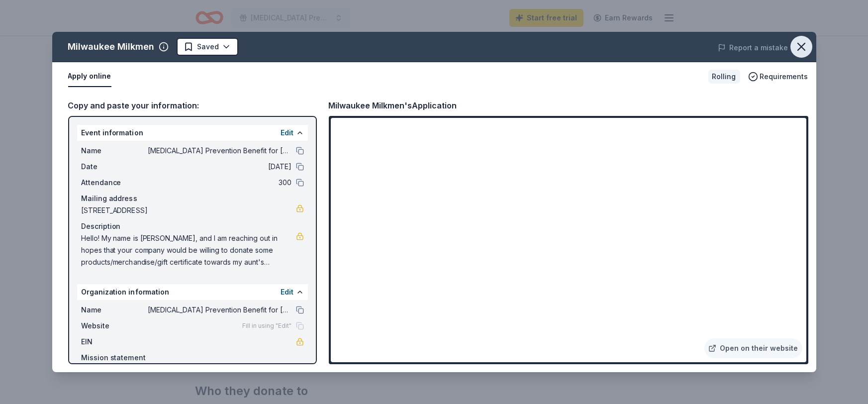  I want to click on span: Saved, so click(208, 47).